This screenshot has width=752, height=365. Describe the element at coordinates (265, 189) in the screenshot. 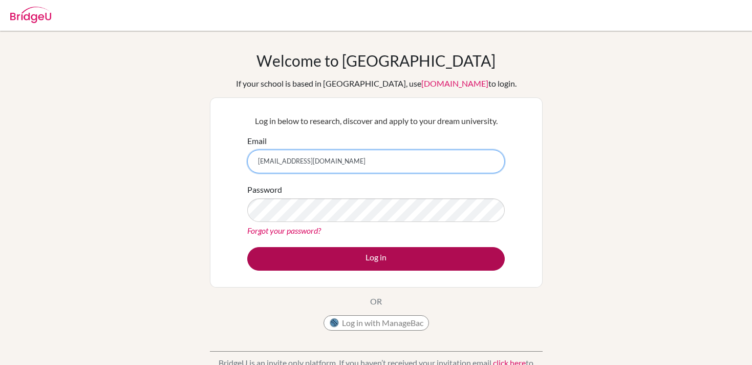

I see `label: Password` at that location.